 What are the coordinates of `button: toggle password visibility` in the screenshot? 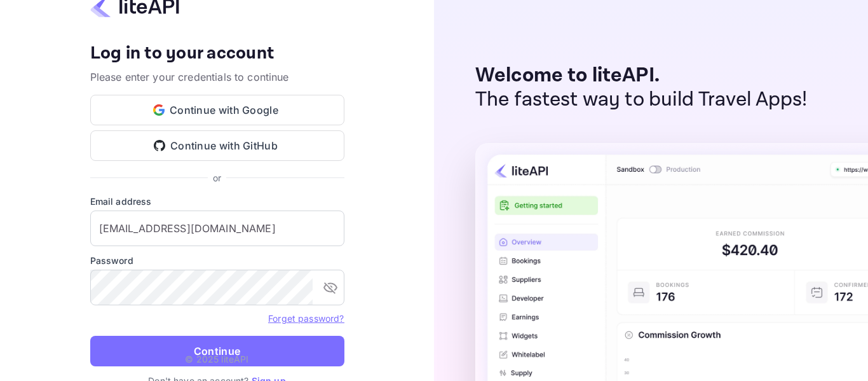 It's located at (330, 287).